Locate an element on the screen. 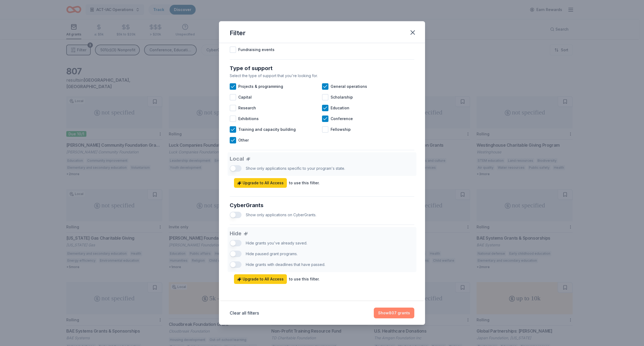 The image size is (644, 346). span: Scholarship is located at coordinates (341, 97).